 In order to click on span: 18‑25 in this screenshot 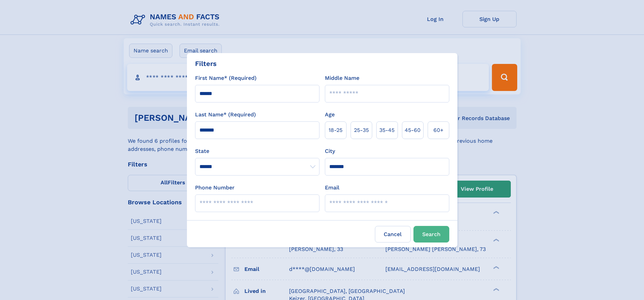, I will do `click(335, 130)`.